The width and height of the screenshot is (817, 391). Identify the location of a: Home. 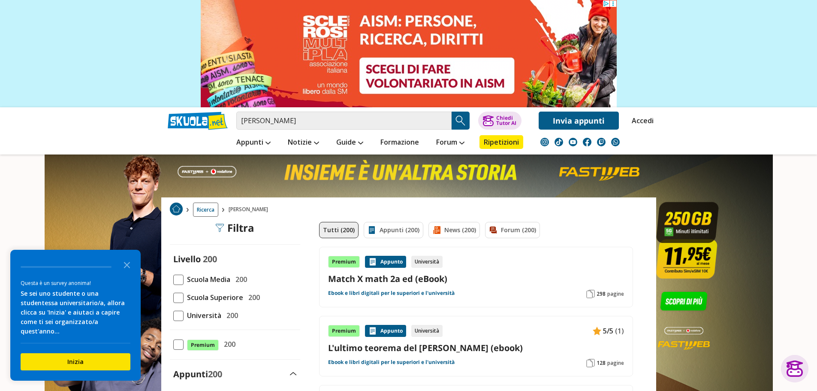
(176, 209).